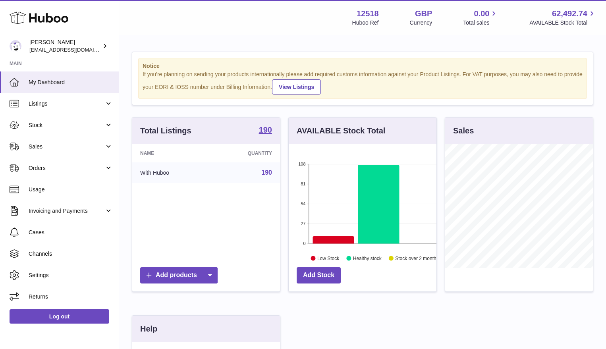  I want to click on img: caitlin@fancylamp.co, so click(15, 46).